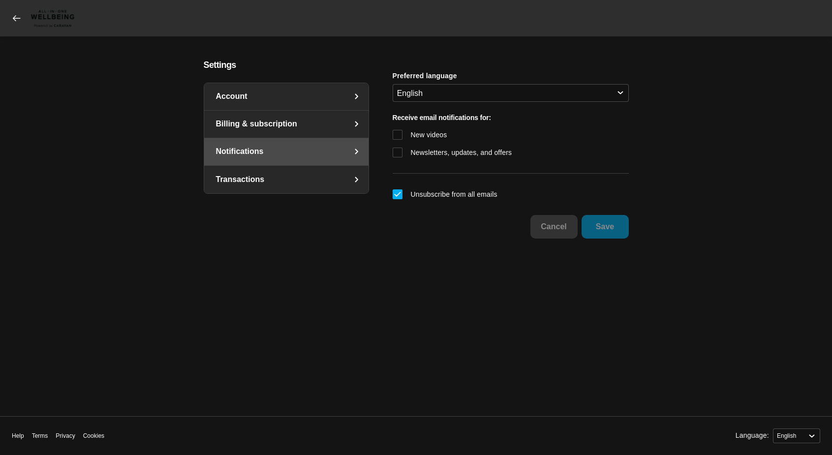 Image resolution: width=832 pixels, height=455 pixels. Describe the element at coordinates (752, 436) in the screenshot. I see `label: Language:` at that location.